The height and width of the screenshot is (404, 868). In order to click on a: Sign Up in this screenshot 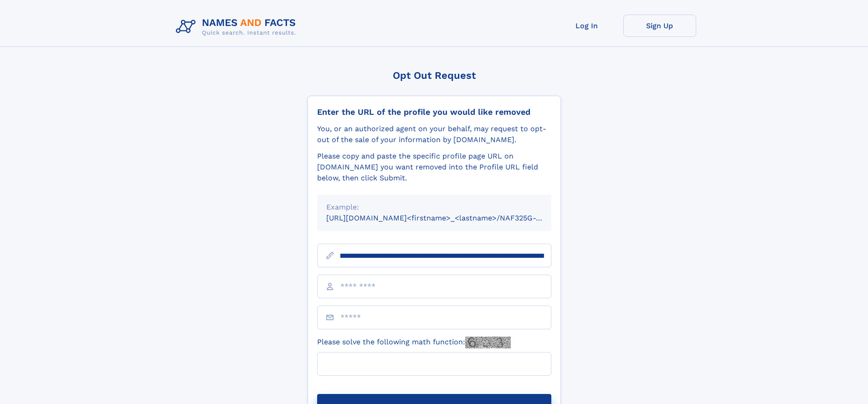, I will do `click(660, 25)`.